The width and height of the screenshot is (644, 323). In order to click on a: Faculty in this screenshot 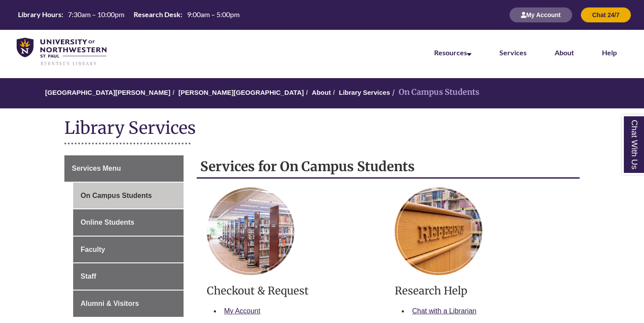, I will do `click(128, 250)`.